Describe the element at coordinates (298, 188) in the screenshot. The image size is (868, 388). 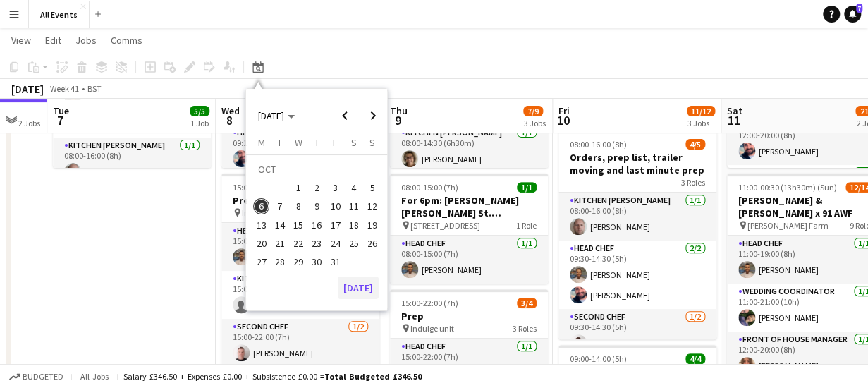
I see `button: 01-10-2025` at that location.